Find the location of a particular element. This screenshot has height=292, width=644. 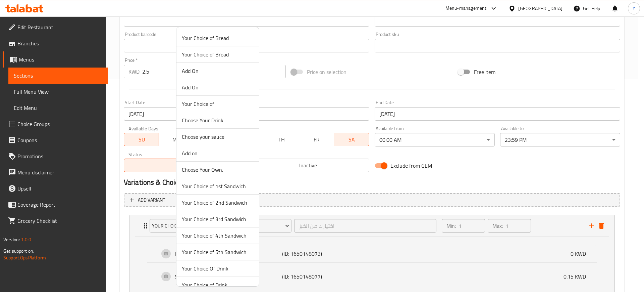

span: Your Choice of 3rd Sandwich is located at coordinates (218, 219).